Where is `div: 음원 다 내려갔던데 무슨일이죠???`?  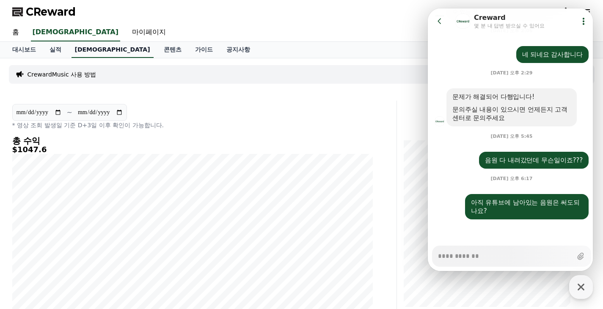
div: 음원 다 내려갔던데 무슨일이죠??? is located at coordinates (106, 152).